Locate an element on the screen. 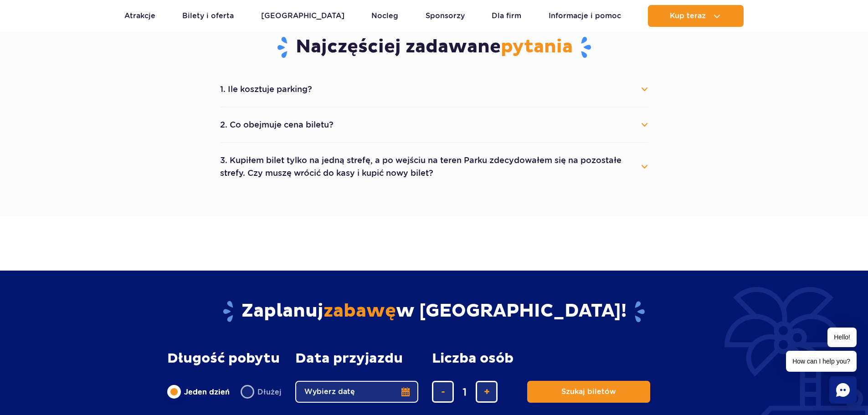 The image size is (868, 415). span: Hello! is located at coordinates (841, 337).